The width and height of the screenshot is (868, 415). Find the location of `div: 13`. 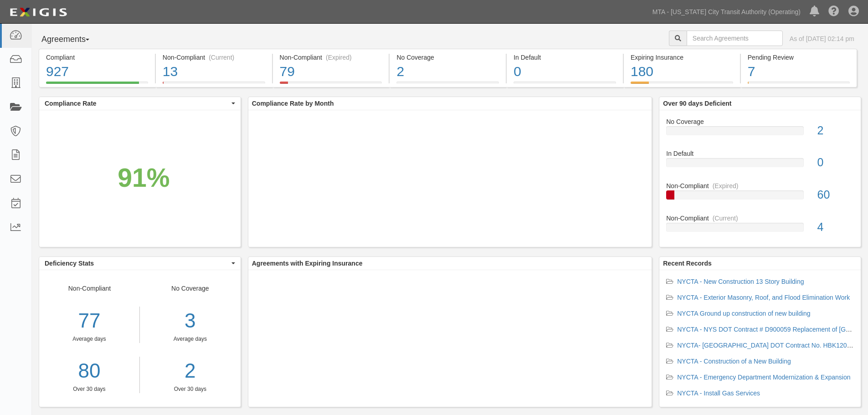

div: 13 is located at coordinates (214, 72).